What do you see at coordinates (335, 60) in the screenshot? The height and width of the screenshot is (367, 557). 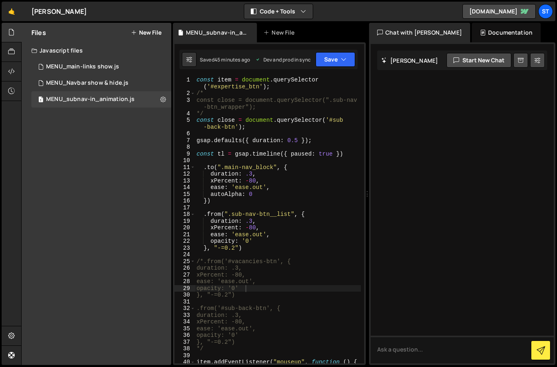 I see `button: Save` at bounding box center [335, 60].